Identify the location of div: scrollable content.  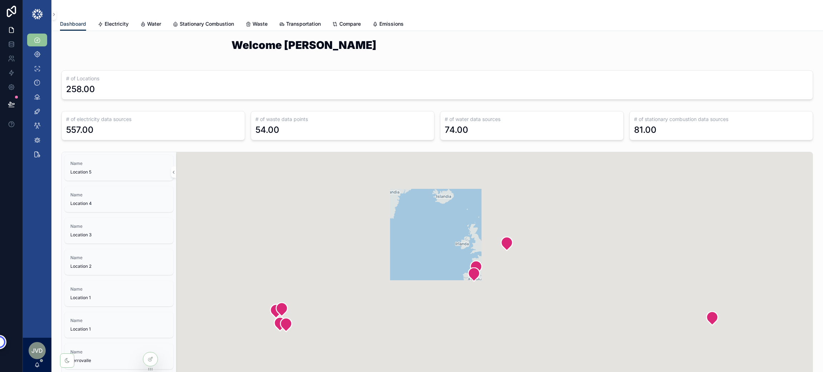
(37, 99).